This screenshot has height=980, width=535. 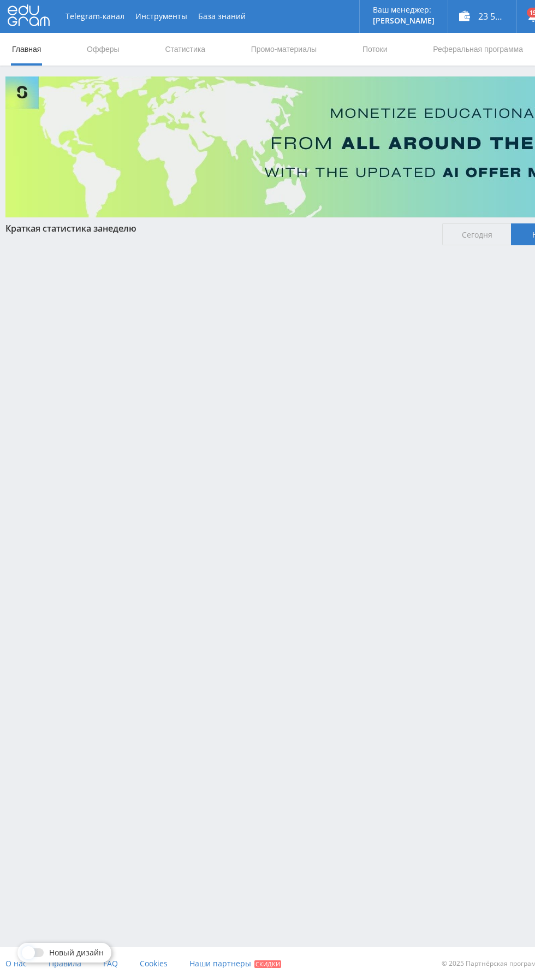 I want to click on span: Cookies, so click(x=153, y=963).